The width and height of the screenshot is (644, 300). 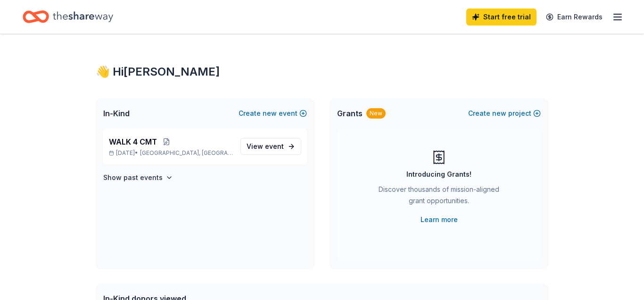 I want to click on a: Home, so click(x=68, y=16).